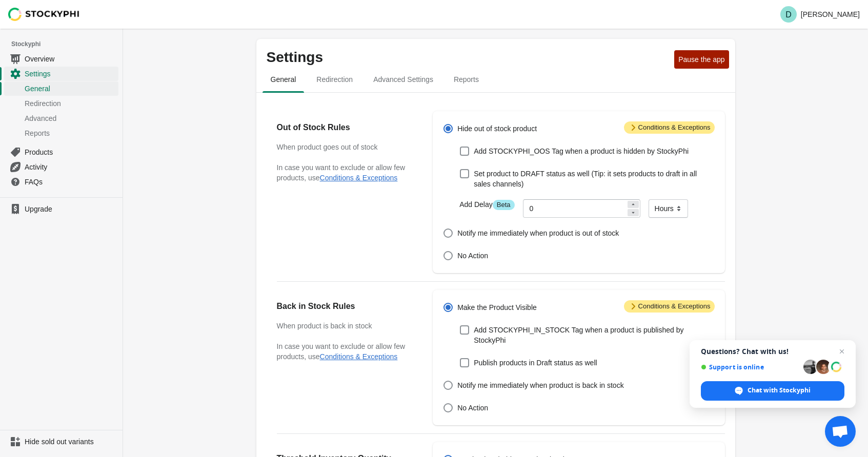  I want to click on span: Avatar with initials D, so click(789, 15).